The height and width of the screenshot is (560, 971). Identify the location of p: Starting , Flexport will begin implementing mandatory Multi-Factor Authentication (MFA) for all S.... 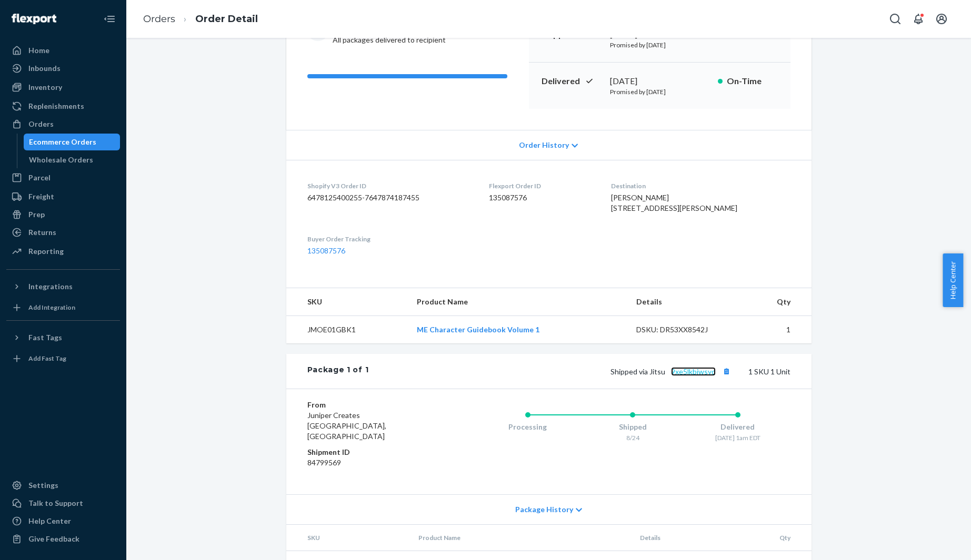
(126, 140).